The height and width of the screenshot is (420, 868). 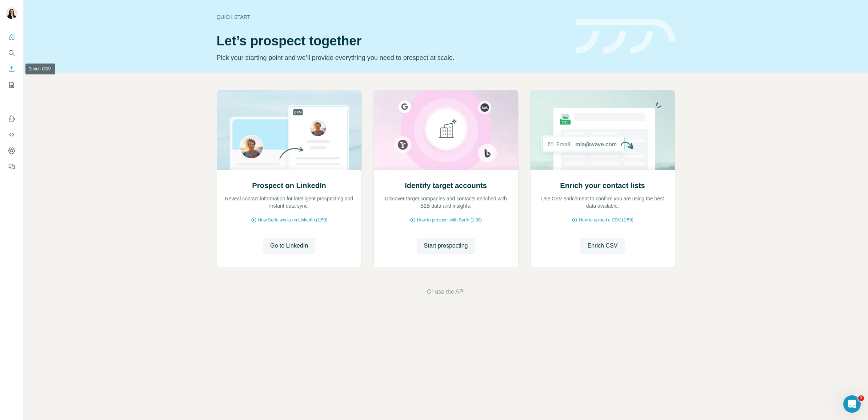 What do you see at coordinates (11, 150) in the screenshot?
I see `button: Dashboard` at bounding box center [11, 150].